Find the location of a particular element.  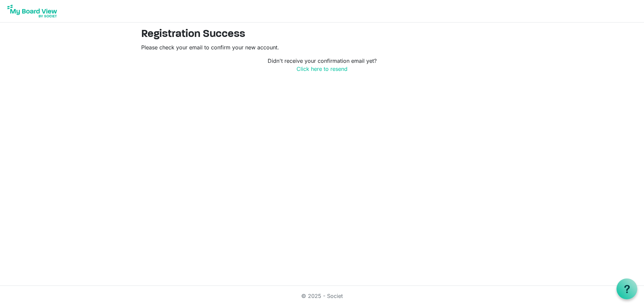

p: Please check your email to confirm your new account. is located at coordinates (322, 47).